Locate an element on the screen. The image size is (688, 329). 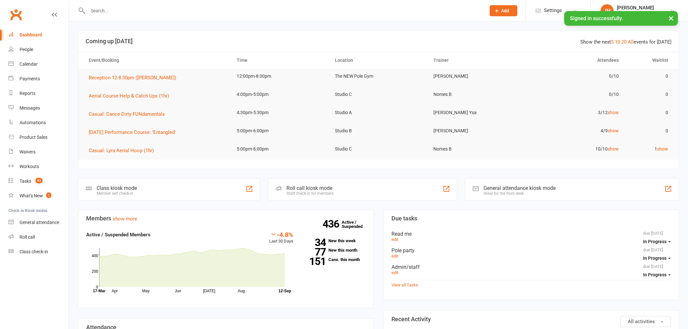
th: Time is located at coordinates (280, 60).